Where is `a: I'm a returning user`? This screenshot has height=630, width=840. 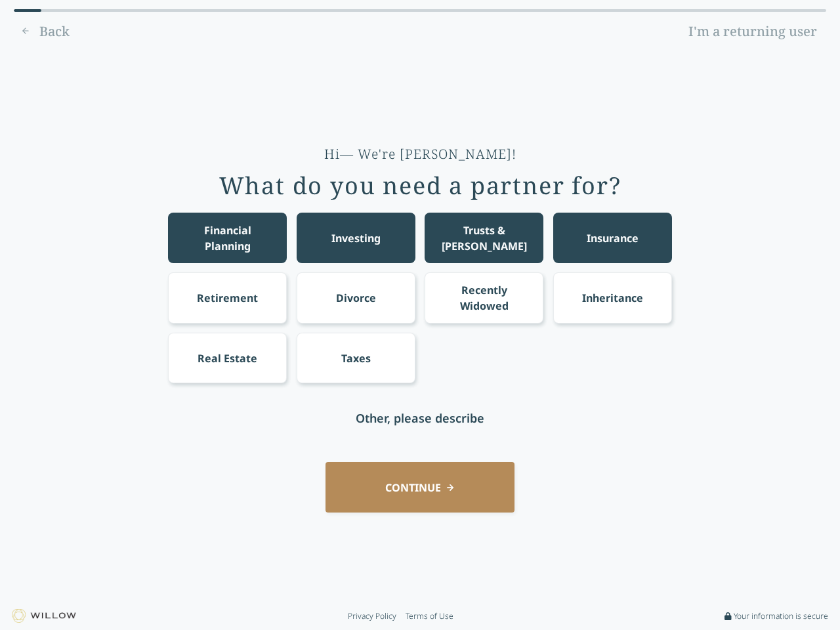 a: I'm a returning user is located at coordinates (753, 32).